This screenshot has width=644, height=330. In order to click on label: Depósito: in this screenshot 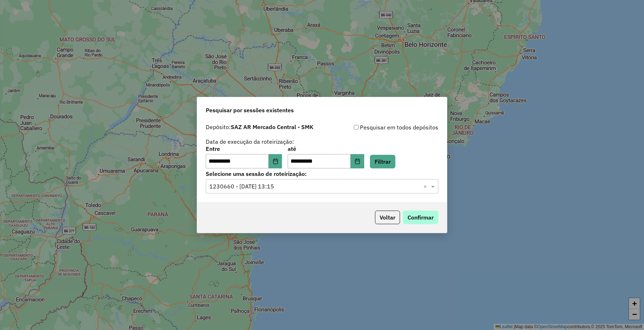, I will do `click(259, 127)`.